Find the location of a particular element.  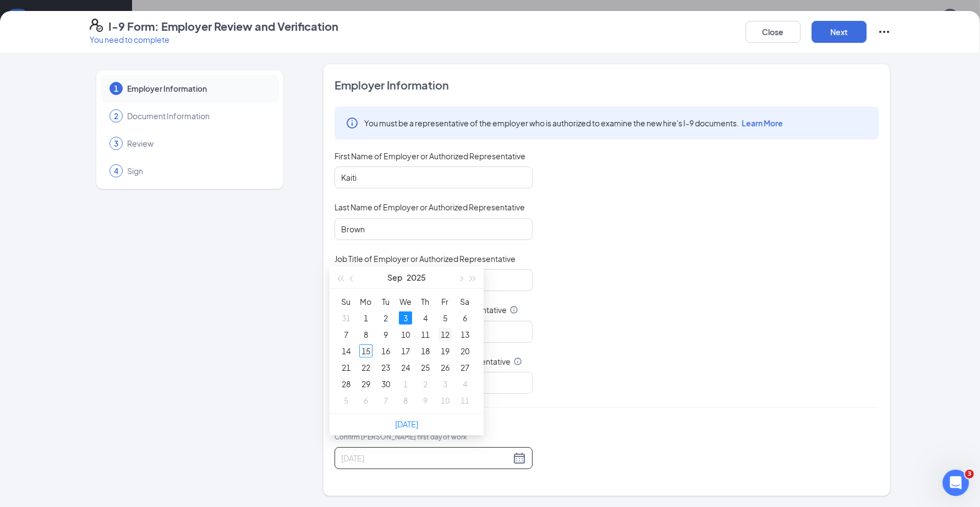

td: 2025-09-11 is located at coordinates (425, 334).